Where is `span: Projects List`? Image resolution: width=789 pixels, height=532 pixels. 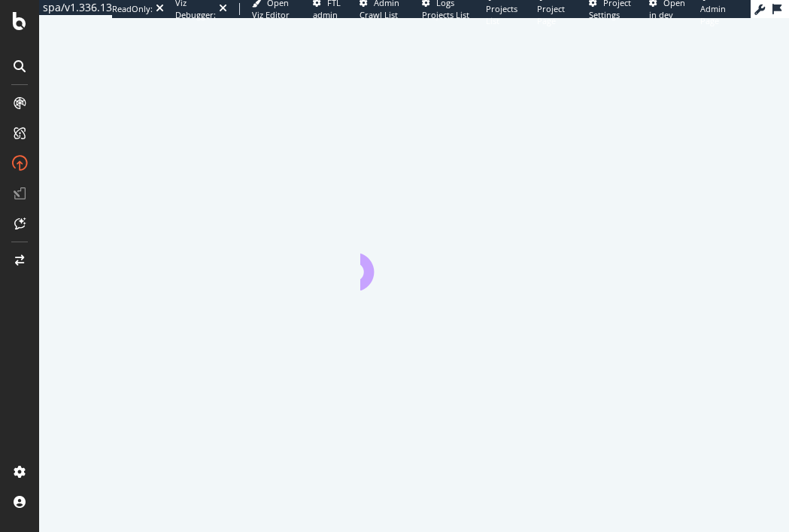 span: Projects List is located at coordinates (502, 14).